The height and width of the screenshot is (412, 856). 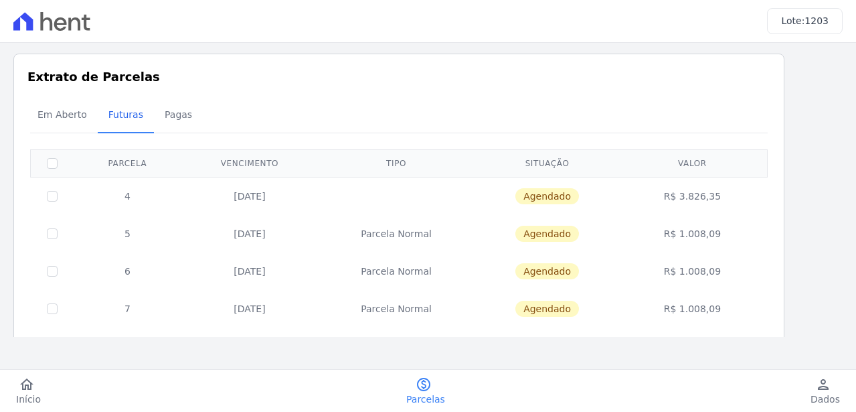 I want to click on span: Pagas, so click(x=178, y=114).